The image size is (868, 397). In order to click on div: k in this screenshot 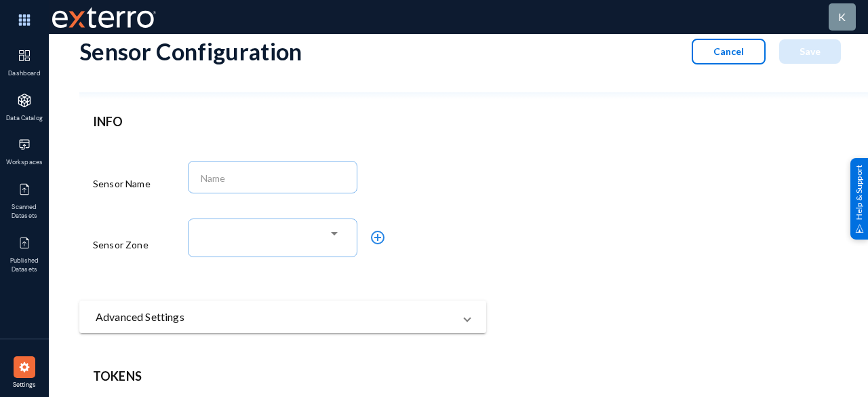, I will do `click(842, 17)`.